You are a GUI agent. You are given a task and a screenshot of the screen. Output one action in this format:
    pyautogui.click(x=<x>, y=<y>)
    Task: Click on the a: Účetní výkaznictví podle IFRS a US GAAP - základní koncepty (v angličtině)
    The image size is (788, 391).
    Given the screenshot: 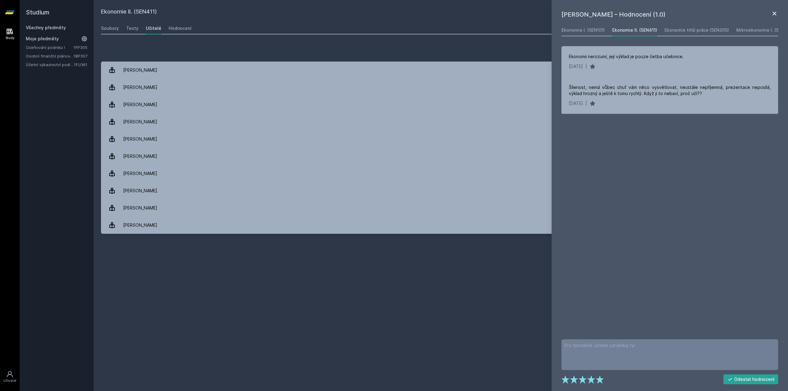 What is the action you would take?
    pyautogui.click(x=50, y=65)
    